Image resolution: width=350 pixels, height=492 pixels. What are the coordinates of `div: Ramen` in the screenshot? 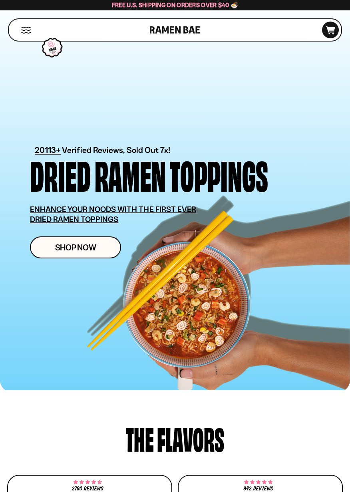 It's located at (130, 174).